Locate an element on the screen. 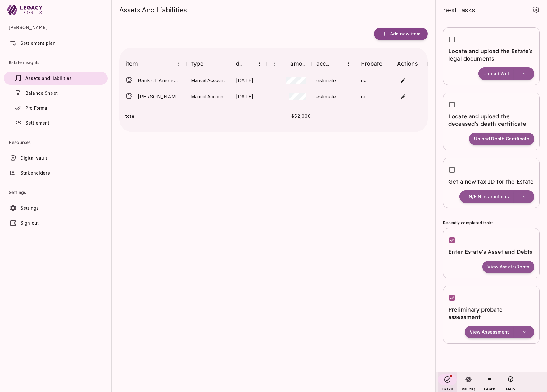 The height and width of the screenshot is (392, 547). div: Get a new tax ID for the EstateTIN/EIN Instructions is located at coordinates (491, 183).